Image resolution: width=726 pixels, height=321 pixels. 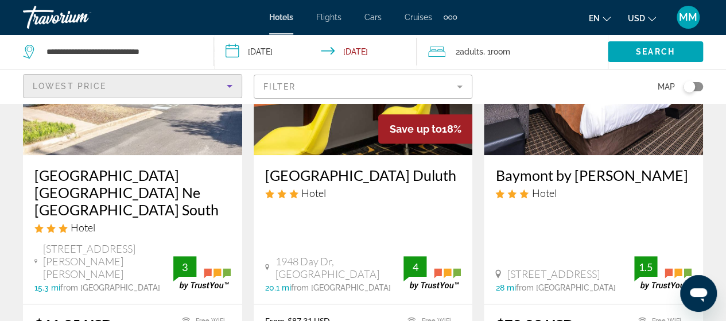 I want to click on a: Hotels, so click(x=281, y=17).